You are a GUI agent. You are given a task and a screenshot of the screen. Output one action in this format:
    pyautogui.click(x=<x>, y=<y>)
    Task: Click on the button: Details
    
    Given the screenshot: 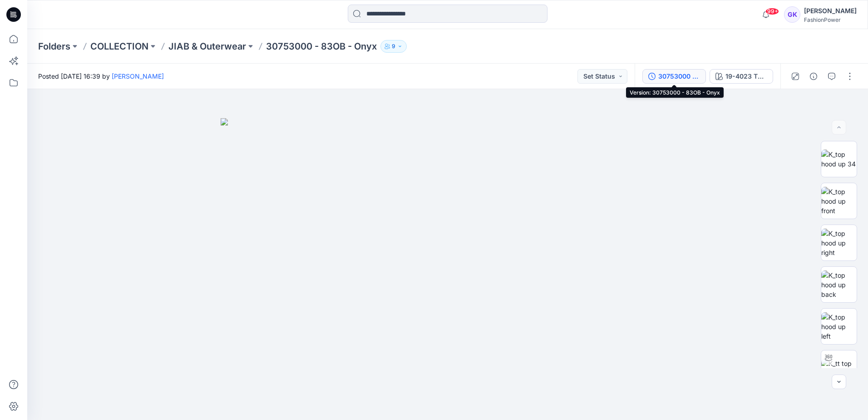 What is the action you would take?
    pyautogui.click(x=813, y=76)
    